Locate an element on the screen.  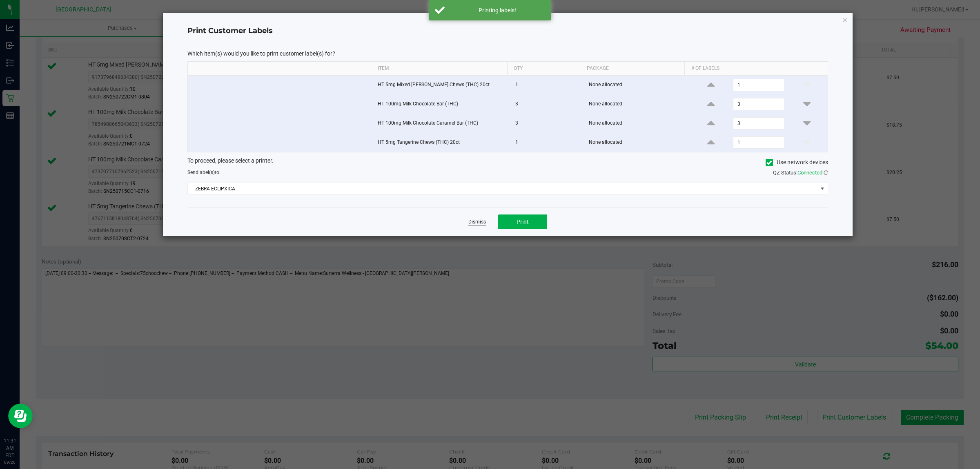
td: HT 5mg Tangerine Chews (THC) 20ct is located at coordinates (441, 143).